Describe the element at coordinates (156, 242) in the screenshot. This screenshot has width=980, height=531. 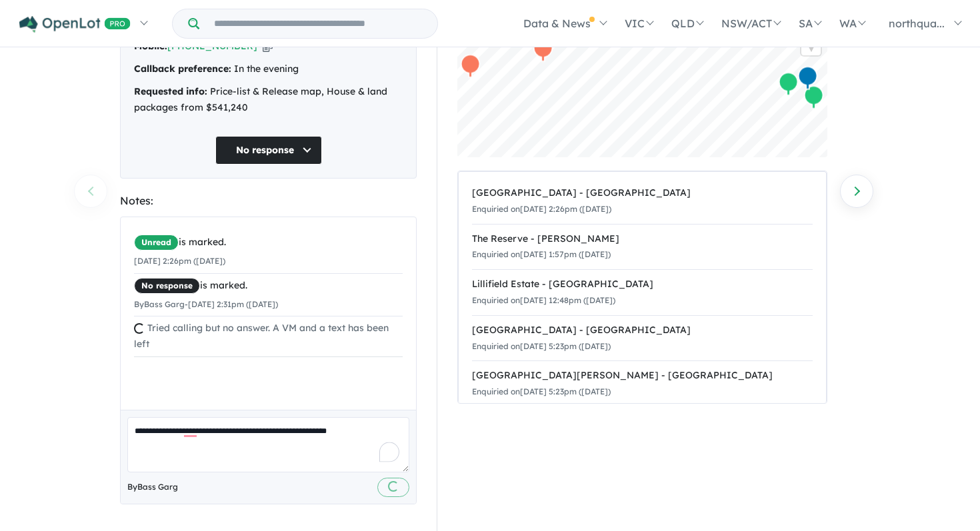
I see `span: Unread` at that location.